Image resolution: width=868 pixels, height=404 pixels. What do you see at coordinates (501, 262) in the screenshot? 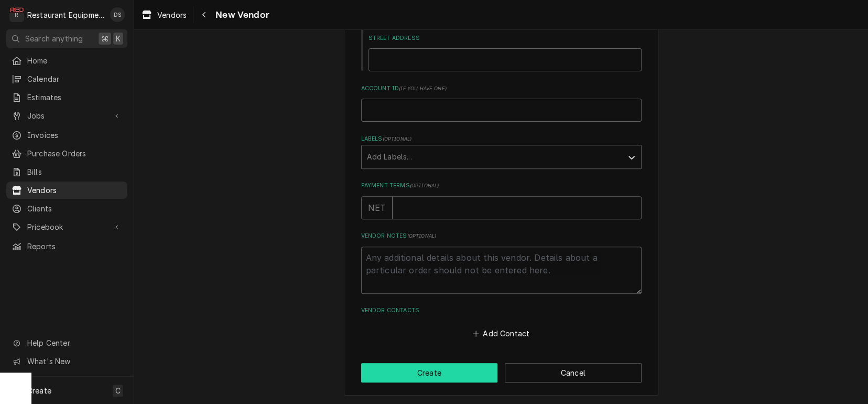
I see `div: Vendor Notes` at bounding box center [501, 262].